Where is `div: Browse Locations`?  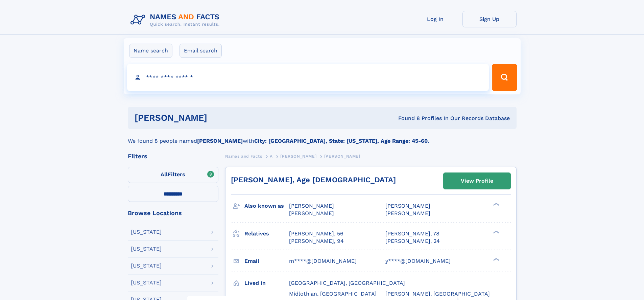
div: Browse Locations is located at coordinates (173, 213).